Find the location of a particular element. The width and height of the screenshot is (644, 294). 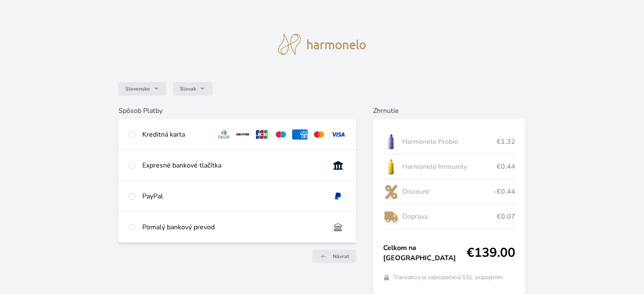

img: logo.svg is located at coordinates (322, 44).